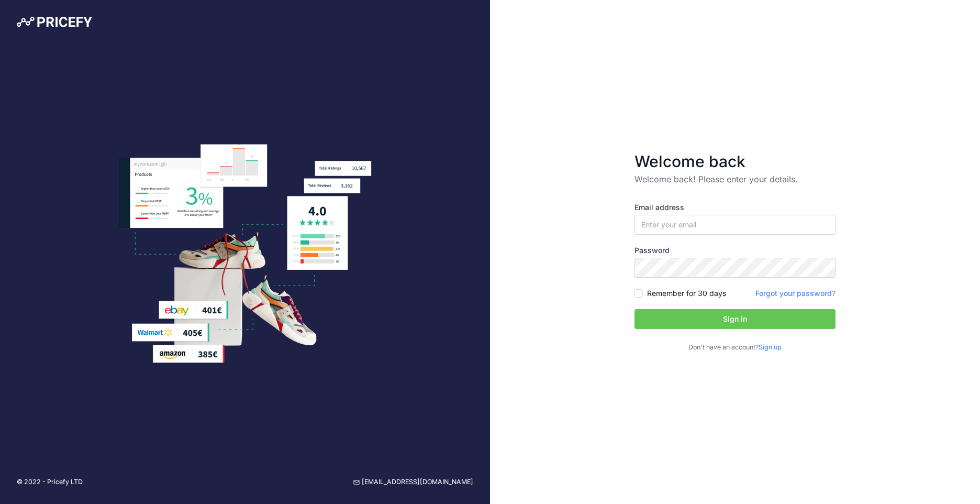 The image size is (980, 504). I want to click on a: Sign up, so click(770, 346).